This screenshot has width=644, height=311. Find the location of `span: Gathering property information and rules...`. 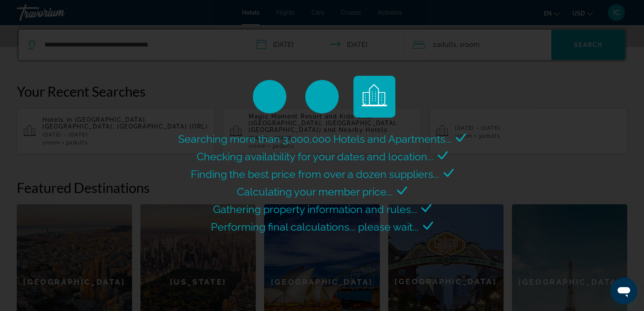

span: Gathering property information and rules... is located at coordinates (315, 209).